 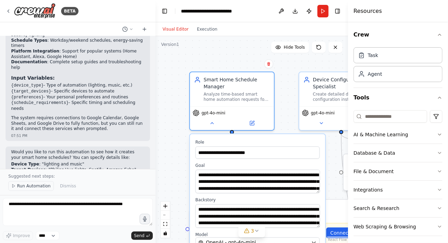 What do you see at coordinates (337, 11) in the screenshot?
I see `button: Hide right sidebar` at bounding box center [337, 11].